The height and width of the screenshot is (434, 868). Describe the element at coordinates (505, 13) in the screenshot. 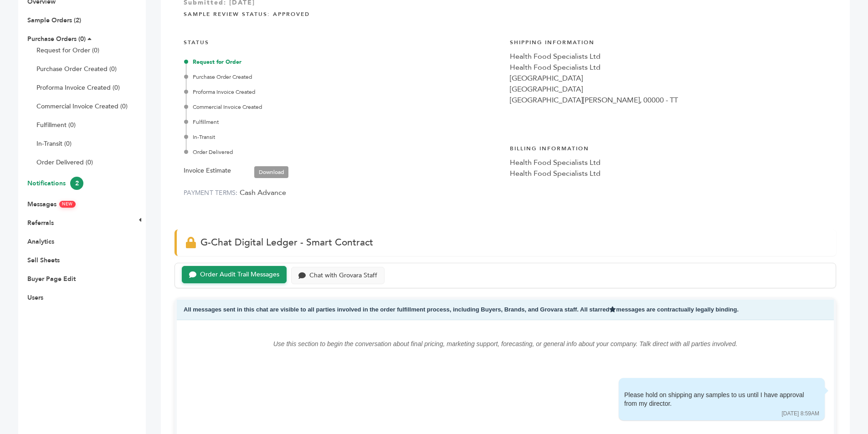

I see `h4: Sample Review Status: Approved` at that location.